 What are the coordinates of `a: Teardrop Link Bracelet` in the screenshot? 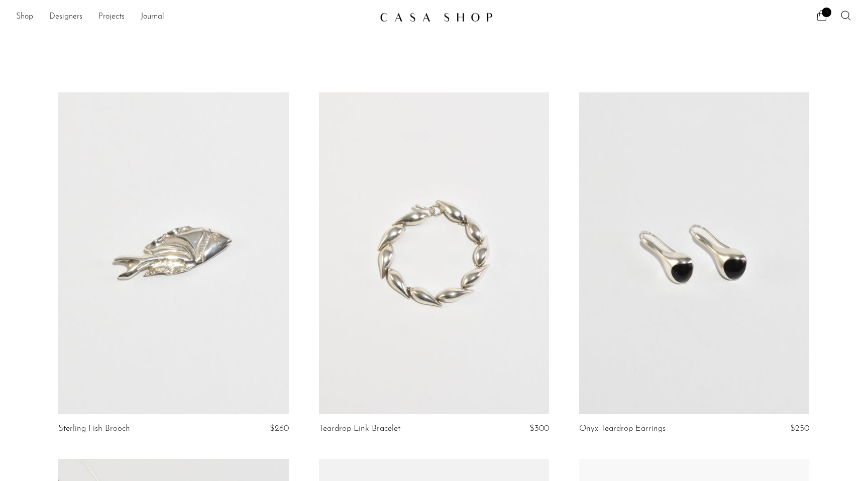 It's located at (360, 429).